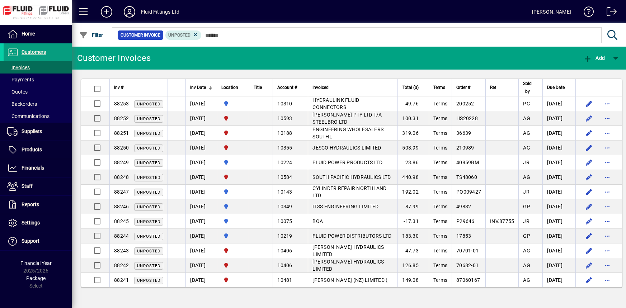 This screenshot has width=626, height=308. I want to click on span: 40859BM, so click(467, 162).